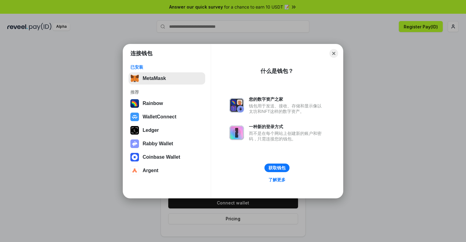  What do you see at coordinates (277, 168) in the screenshot?
I see `div: 获取钱包` at bounding box center [277, 168].